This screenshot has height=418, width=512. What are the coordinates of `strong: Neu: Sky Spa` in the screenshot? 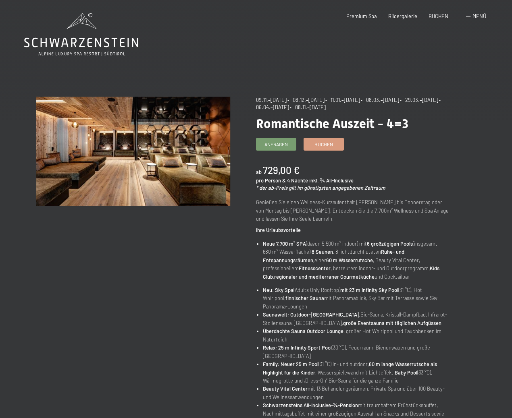 It's located at (278, 290).